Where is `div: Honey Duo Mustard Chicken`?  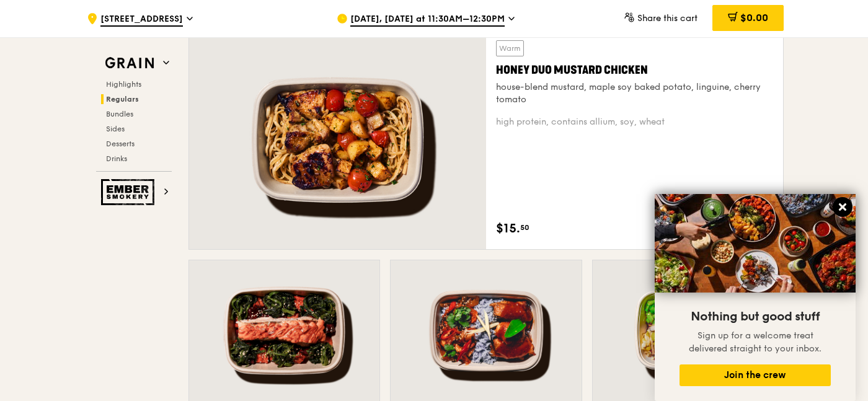
div: Honey Duo Mustard Chicken is located at coordinates (634, 70).